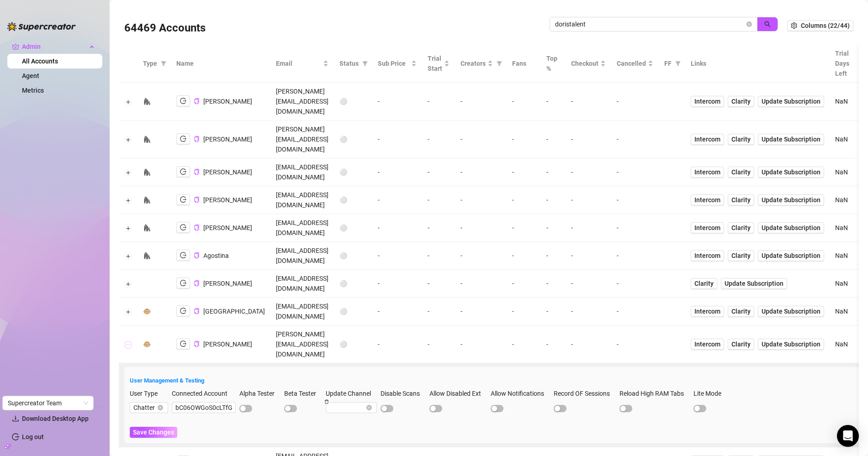 The height and width of the screenshot is (456, 868). Describe the element at coordinates (749, 24) in the screenshot. I see `button: close-circle` at that location.